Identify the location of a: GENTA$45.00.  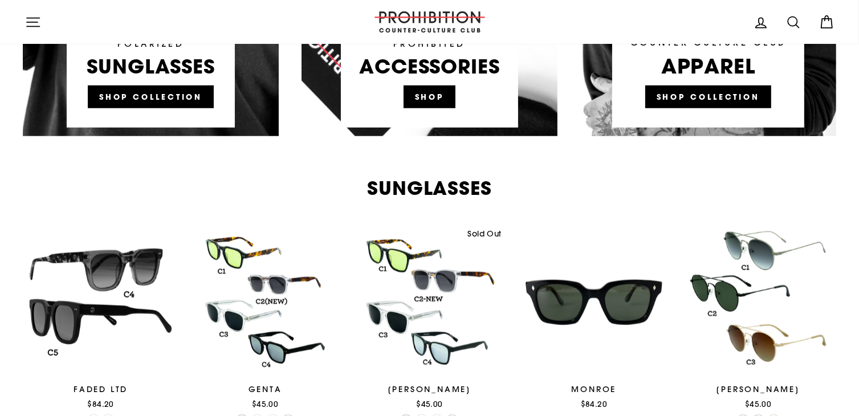
(265, 320).